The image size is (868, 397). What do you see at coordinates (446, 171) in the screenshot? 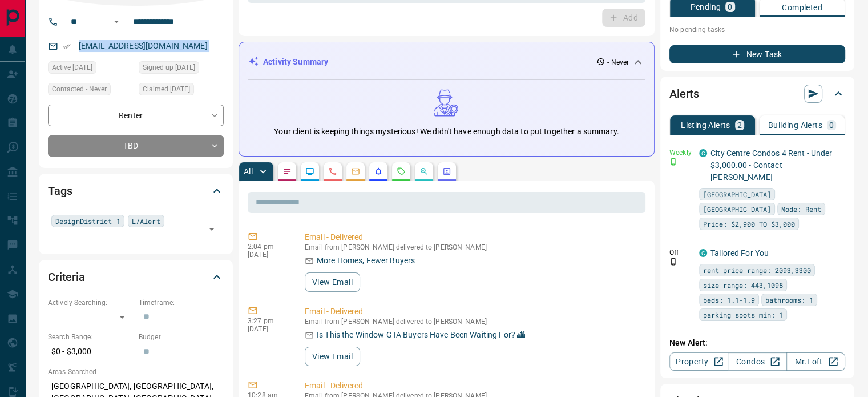
I see `svg: Agent Actions` at bounding box center [446, 171].